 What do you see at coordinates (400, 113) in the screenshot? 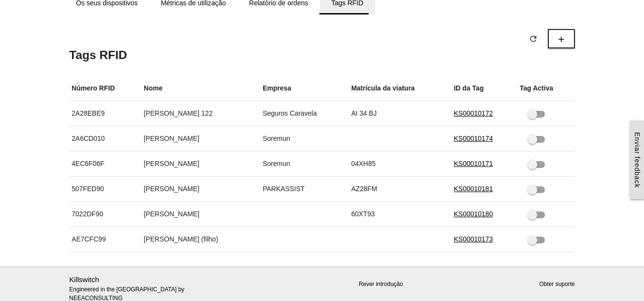
I see `td: AI 34 BJ` at bounding box center [400, 113].